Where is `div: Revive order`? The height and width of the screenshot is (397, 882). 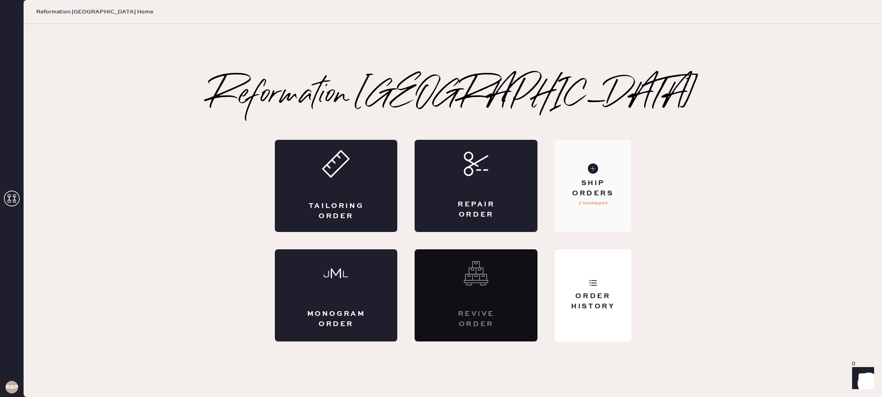 div: Revive order is located at coordinates (476, 319).